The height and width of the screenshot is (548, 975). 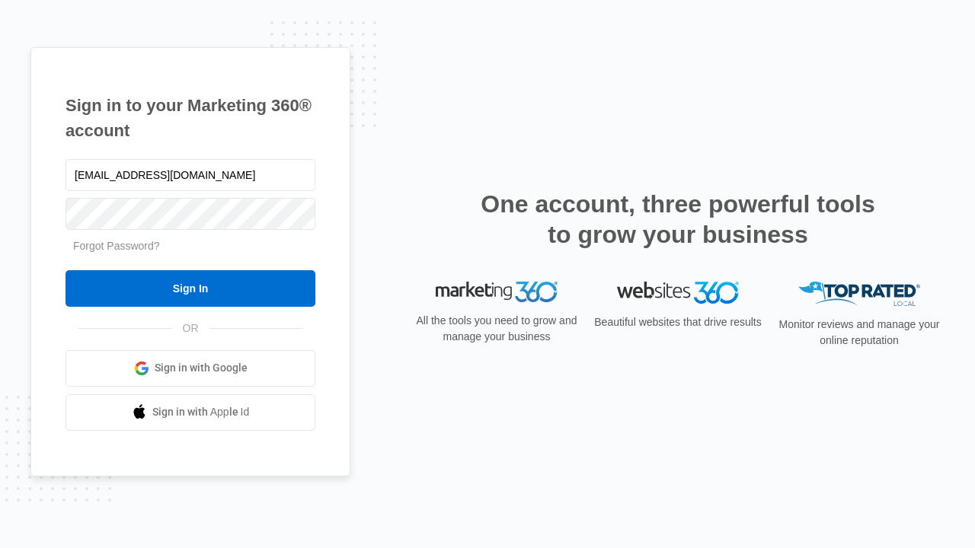 What do you see at coordinates (190, 369) in the screenshot?
I see `a: Sign in with Google` at bounding box center [190, 369].